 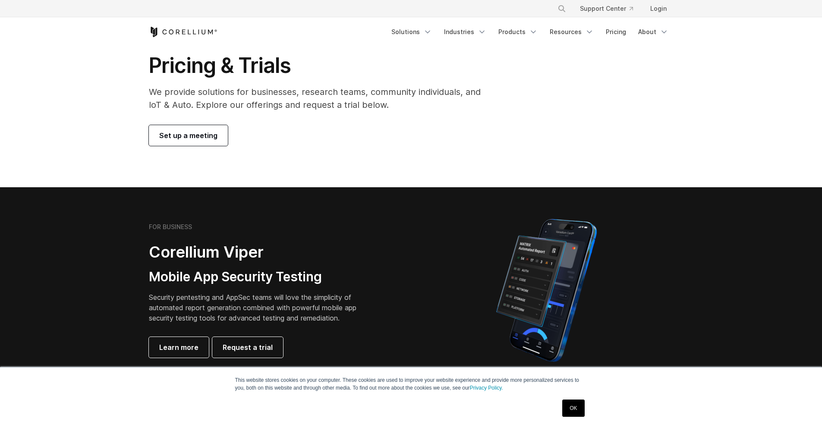 I want to click on h3: Mobile App Security Testing, so click(x=259, y=277).